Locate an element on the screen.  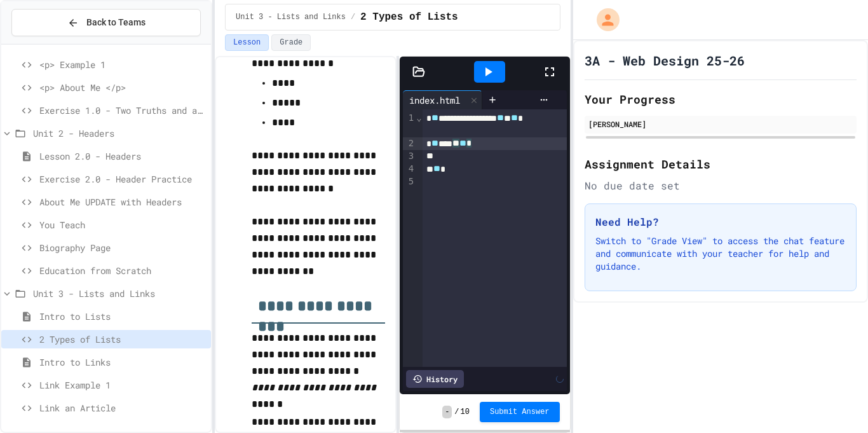
span: <p> Example 1 is located at coordinates (123, 64).